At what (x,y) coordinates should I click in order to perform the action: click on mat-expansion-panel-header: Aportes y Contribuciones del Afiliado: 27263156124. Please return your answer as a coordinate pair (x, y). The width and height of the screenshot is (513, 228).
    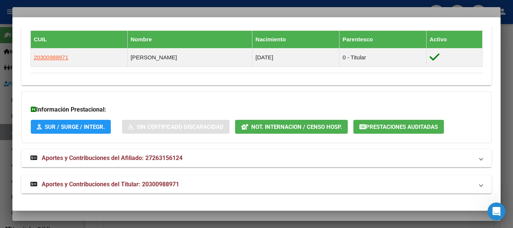
    Looking at the image, I should click on (257, 158).